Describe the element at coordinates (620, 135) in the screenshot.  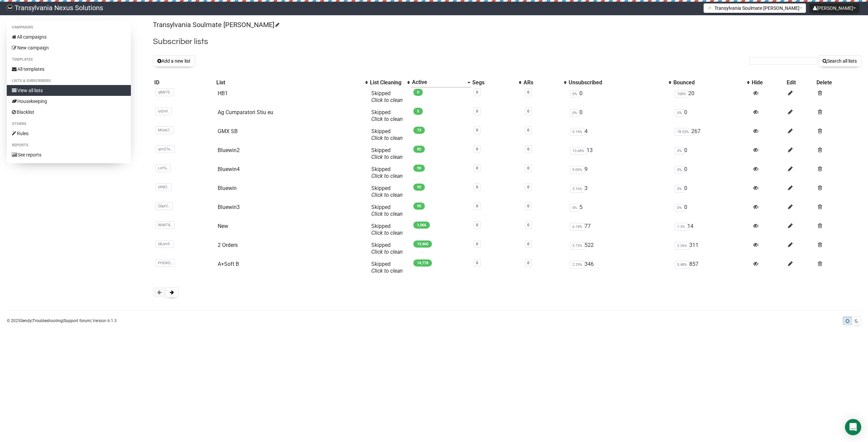
I see `td: 4` at that location.